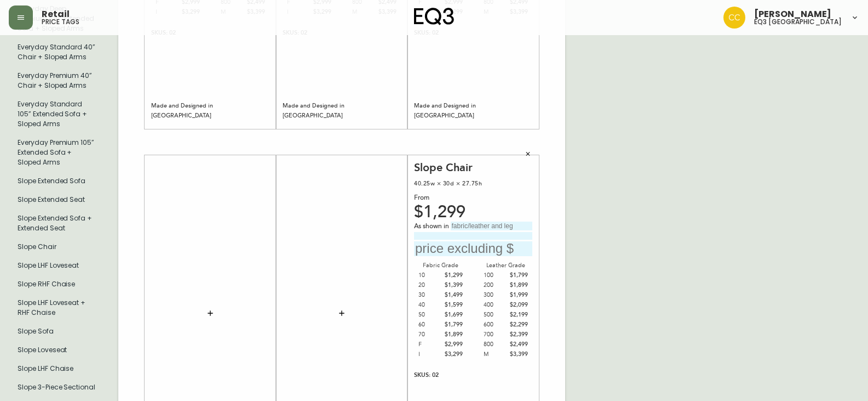 The height and width of the screenshot is (401, 868). What do you see at coordinates (494, 305) in the screenshot?
I see `div: 400` at bounding box center [494, 305].